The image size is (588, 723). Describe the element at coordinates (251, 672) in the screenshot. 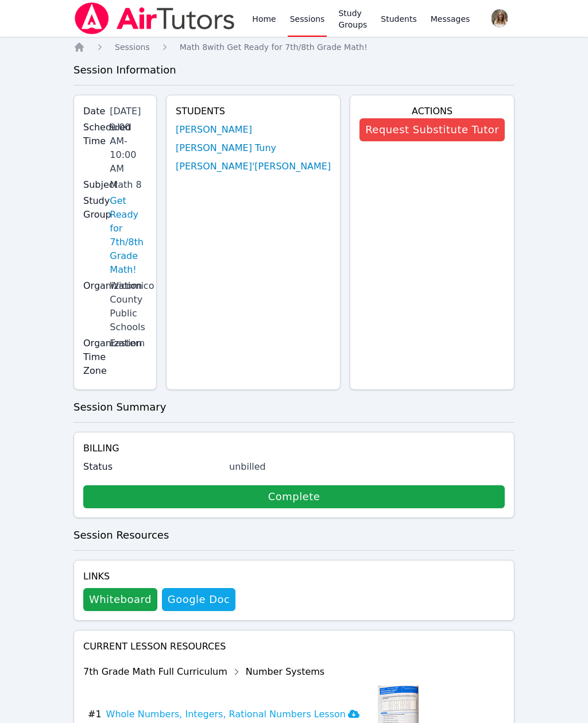

I see `div: 7th Grade Math Full Curriculum Number Systems` at that location.